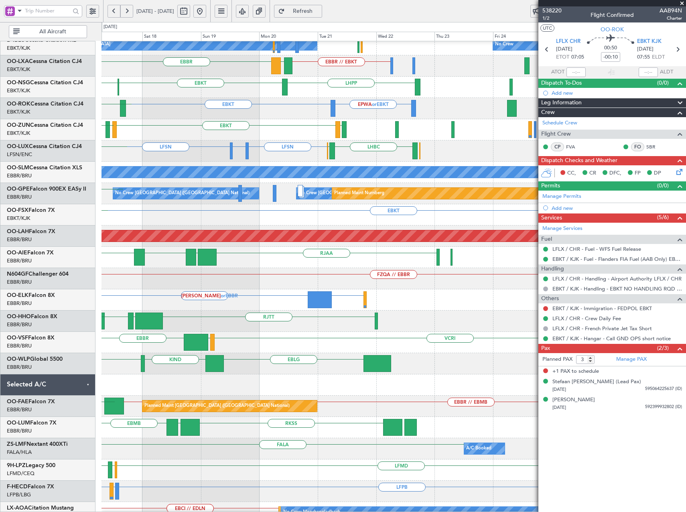 The height and width of the screenshot is (512, 686). What do you see at coordinates (17, 486) in the screenshot?
I see `span: F-HECD` at bounding box center [17, 486].